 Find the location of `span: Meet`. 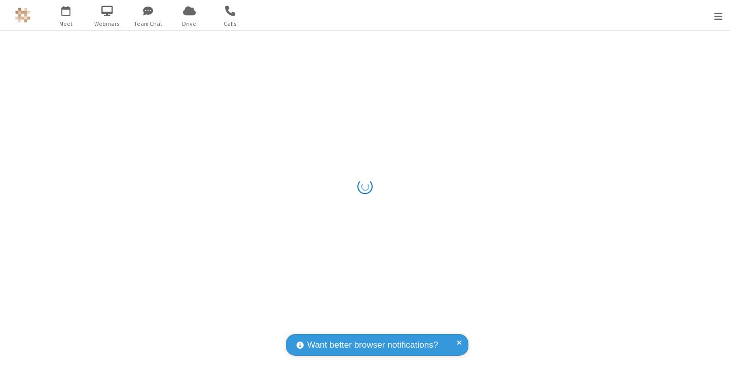

span: Meet is located at coordinates (66, 24).